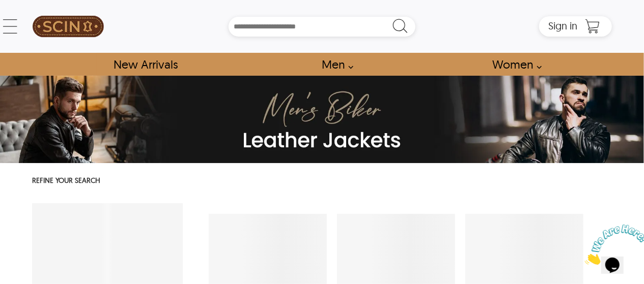 Image resolution: width=644 pixels, height=284 pixels. Describe the element at coordinates (562, 27) in the screenshot. I see `a: Sign in` at that location.